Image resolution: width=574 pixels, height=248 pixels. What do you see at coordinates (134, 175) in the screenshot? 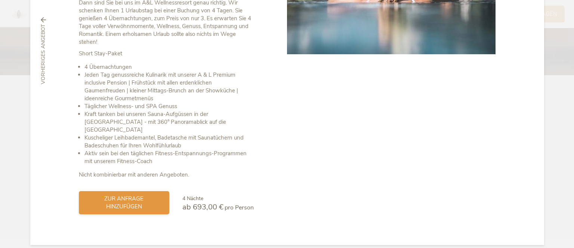
I see `strong: Nicht kombinierbar mit anderen Angeboten.` at bounding box center [134, 175].